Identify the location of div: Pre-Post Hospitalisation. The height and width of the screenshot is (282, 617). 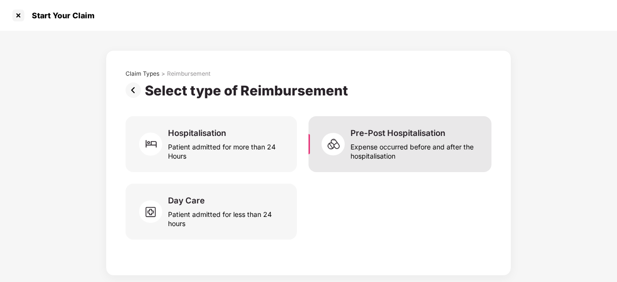
(398, 133).